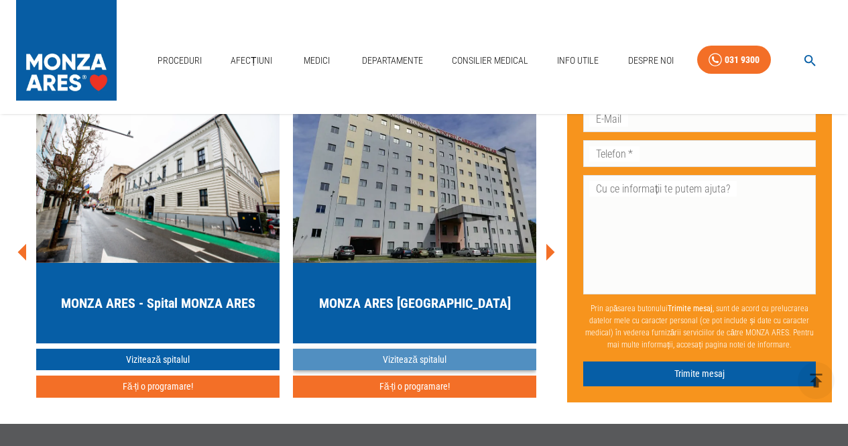 The image size is (848, 446). Describe the element at coordinates (699, 326) in the screenshot. I see `p: Prin apăsarea butonului , sunt de acord cu prelucrarea datelor mele cu caracter personal (ce pot ...` at that location.